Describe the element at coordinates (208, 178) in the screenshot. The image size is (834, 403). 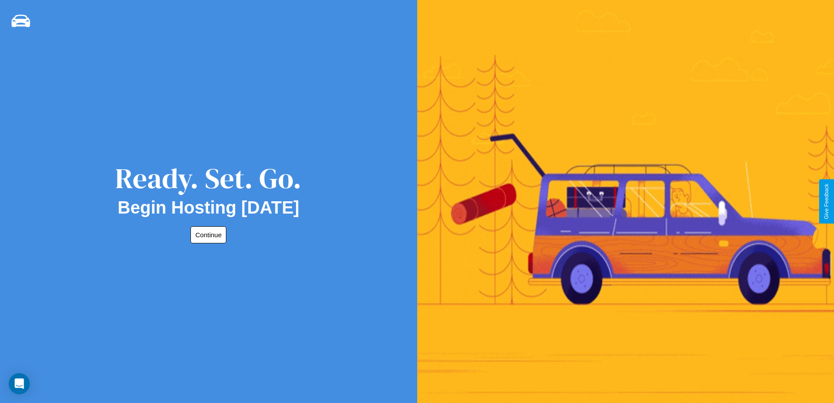
I see `div: Ready. Set. Go.` at that location.